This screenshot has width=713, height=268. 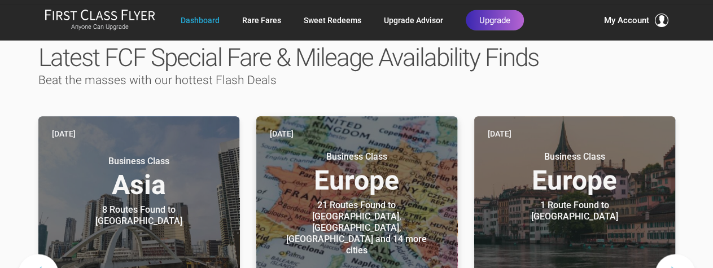 I want to click on a: Upgrade Advisor, so click(x=413, y=20).